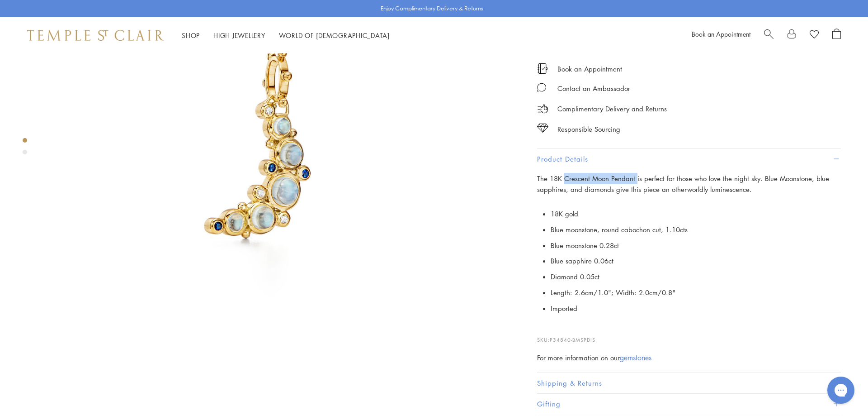 Image resolution: width=868 pixels, height=416 pixels. Describe the element at coordinates (696, 308) in the screenshot. I see `li: Imported` at that location.